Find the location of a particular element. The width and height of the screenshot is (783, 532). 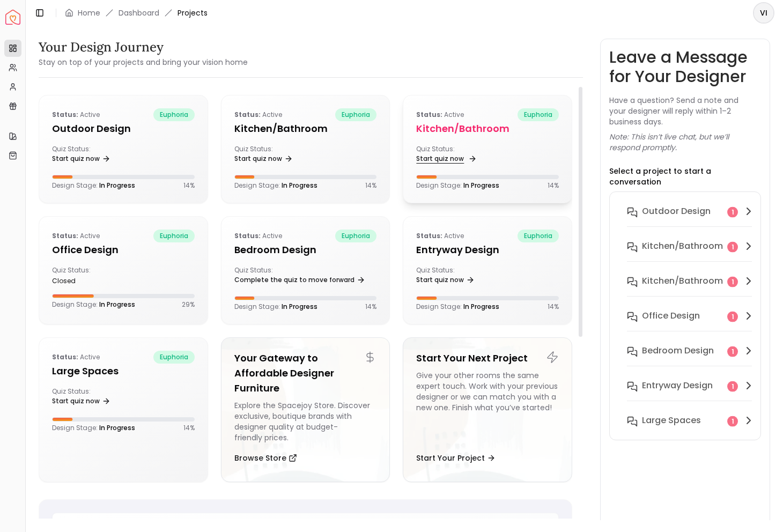

a: Your Gateway to Affordable Designer FurnitureExplore the Spacejoy Store. Discover exclusive, bout... is located at coordinates (306, 409).